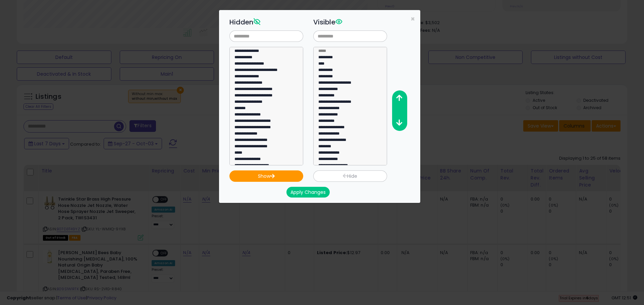  What do you see at coordinates (350, 22) in the screenshot?
I see `h3: Visible` at bounding box center [350, 22].